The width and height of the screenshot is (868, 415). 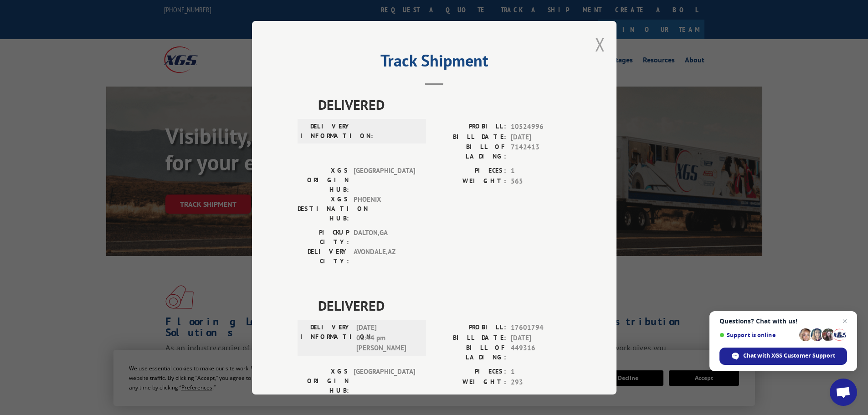 What do you see at coordinates (384, 238) in the screenshot?
I see `span: DALTON , GA` at bounding box center [384, 238].